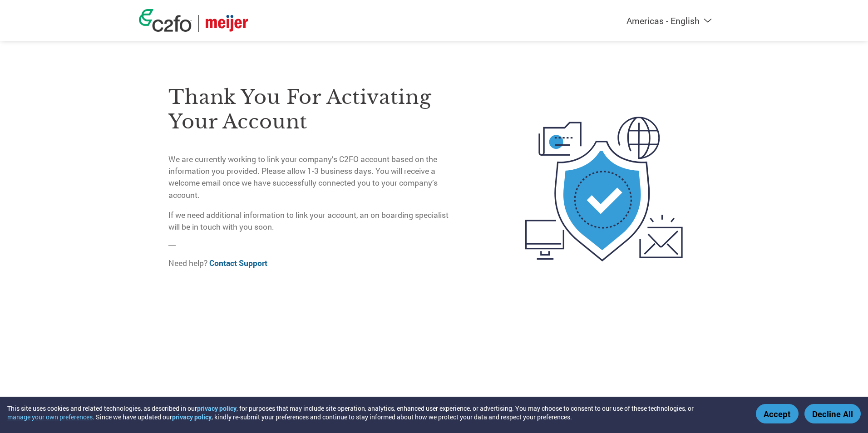 The height and width of the screenshot is (433, 868). I want to click on a: Contact Support, so click(238, 263).